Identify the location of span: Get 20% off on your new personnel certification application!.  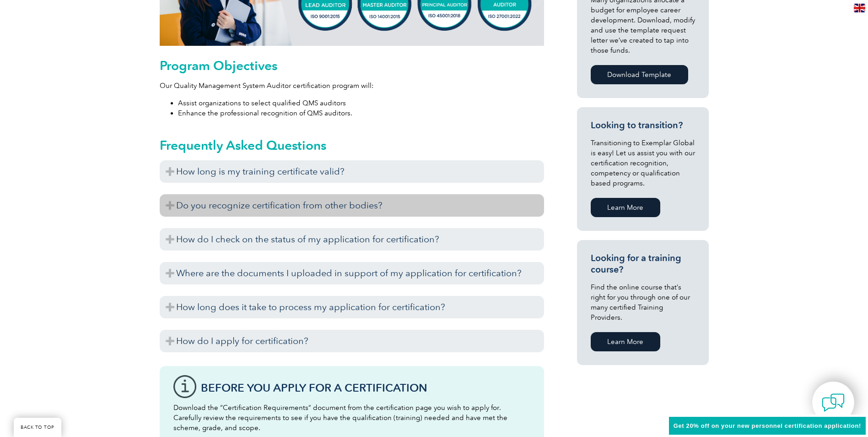
(767, 425).